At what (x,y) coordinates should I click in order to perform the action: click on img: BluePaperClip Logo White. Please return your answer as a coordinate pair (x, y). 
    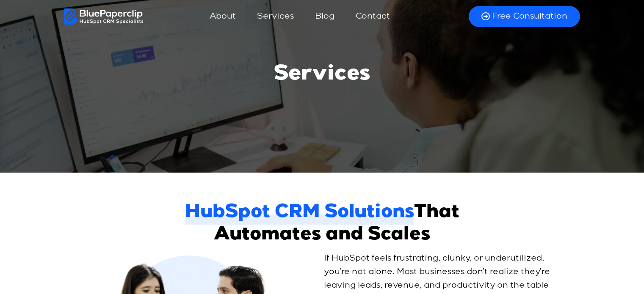
    Looking at the image, I should click on (104, 16).